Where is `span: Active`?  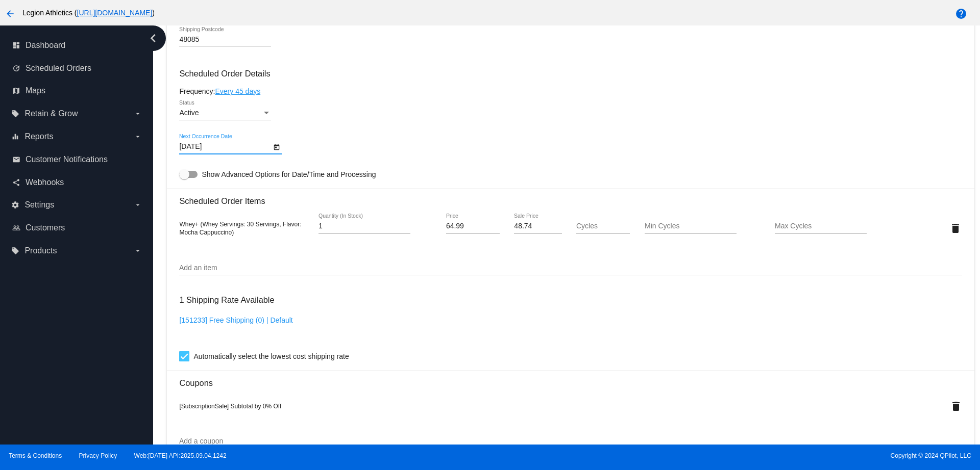
span: Active is located at coordinates (189, 113).